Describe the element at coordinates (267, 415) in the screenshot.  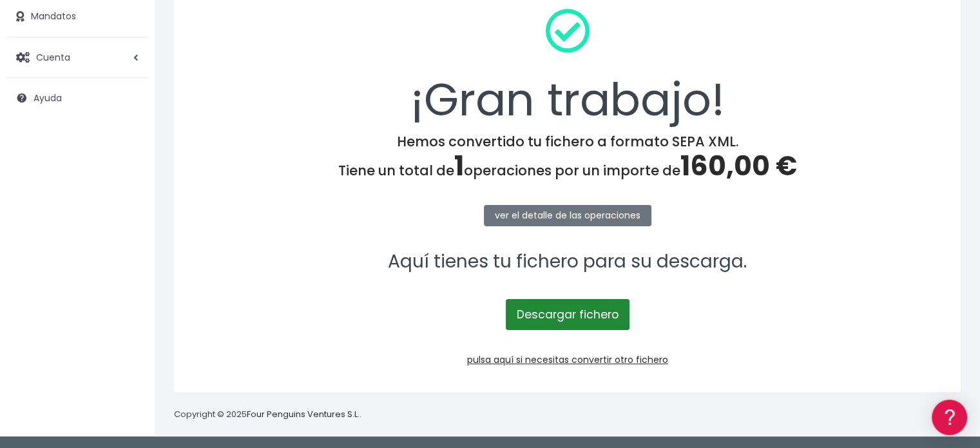
I see `p: Copyright © 2025 .` at that location.